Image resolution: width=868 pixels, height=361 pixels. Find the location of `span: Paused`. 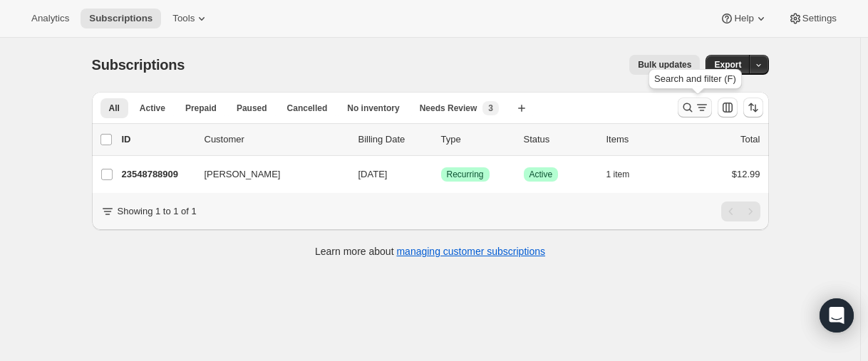

span: Paused is located at coordinates (252, 108).